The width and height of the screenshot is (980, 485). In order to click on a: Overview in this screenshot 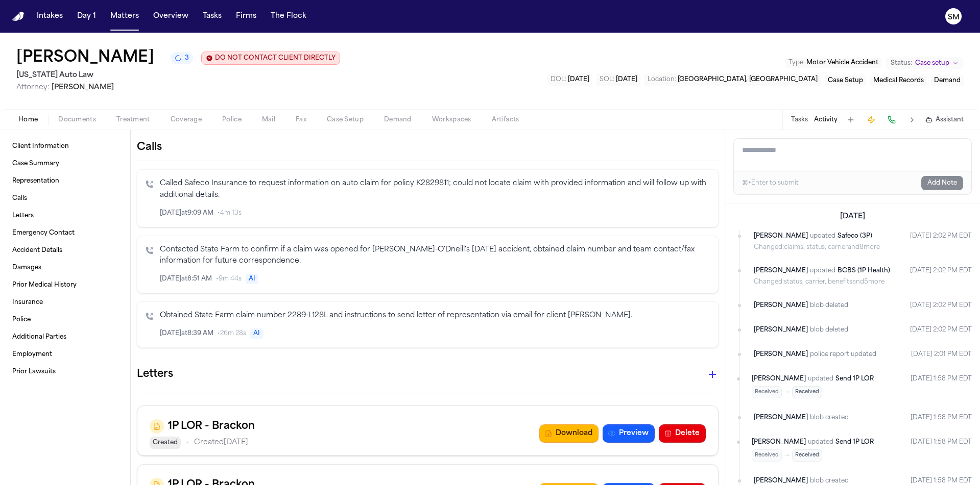, I will do `click(171, 17)`.